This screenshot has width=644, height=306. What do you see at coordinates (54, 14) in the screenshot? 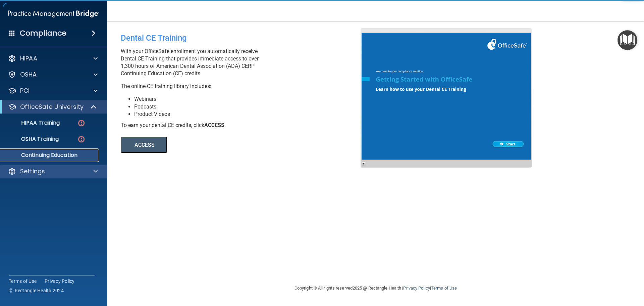
I see `img: PMB logo` at bounding box center [54, 14].